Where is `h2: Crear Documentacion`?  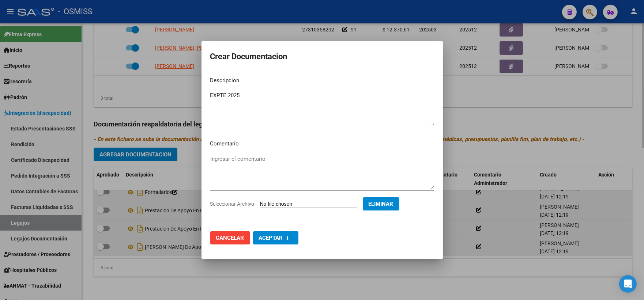
h2: Crear Documentacion is located at coordinates (322, 56).